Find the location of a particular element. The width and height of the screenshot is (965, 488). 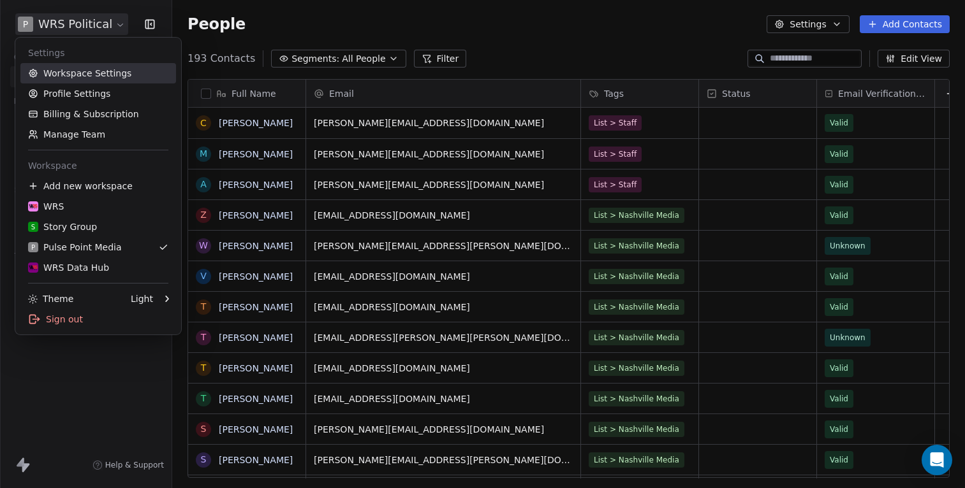

a: Billing & Subscription is located at coordinates (98, 114).